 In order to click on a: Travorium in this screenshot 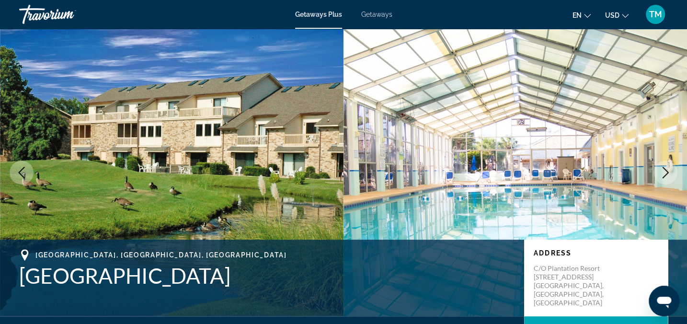, I will do `click(67, 14)`.